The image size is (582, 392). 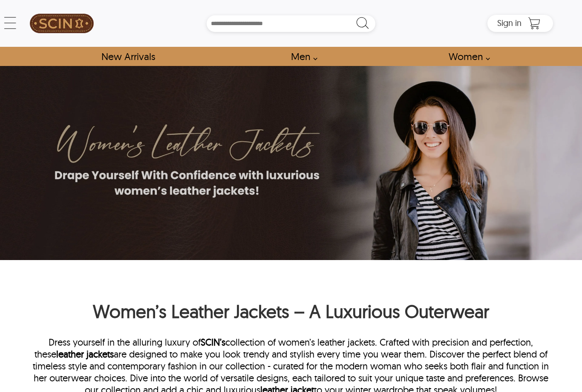 What do you see at coordinates (466, 56) in the screenshot?
I see `a: Shop Women Leather Jackets` at bounding box center [466, 56].